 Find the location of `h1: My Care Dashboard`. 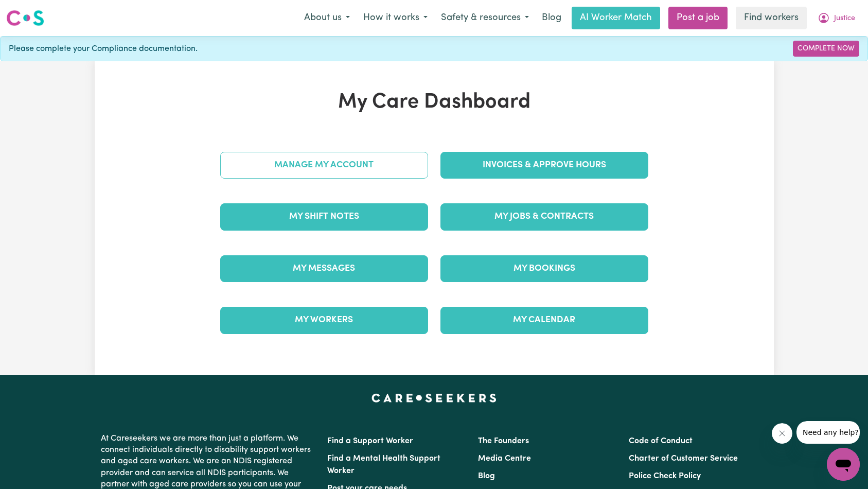

h1: My Care Dashboard is located at coordinates (434, 103).